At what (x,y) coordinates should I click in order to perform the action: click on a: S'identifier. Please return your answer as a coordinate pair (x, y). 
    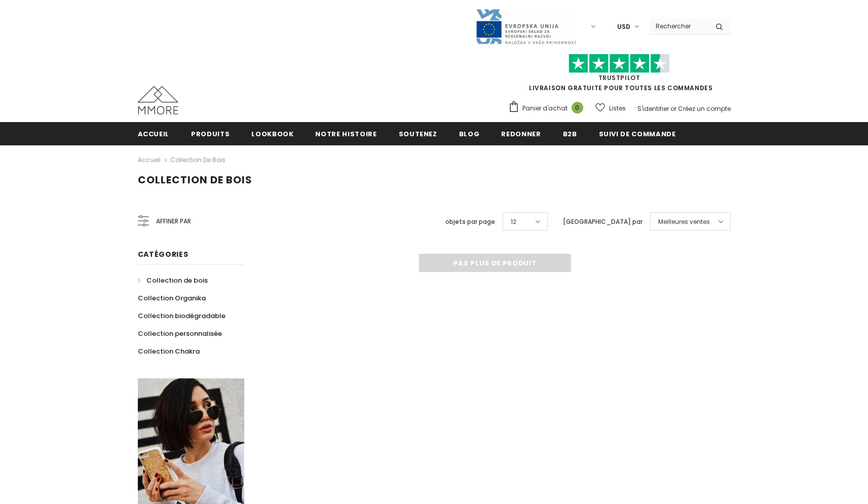
    Looking at the image, I should click on (653, 108).